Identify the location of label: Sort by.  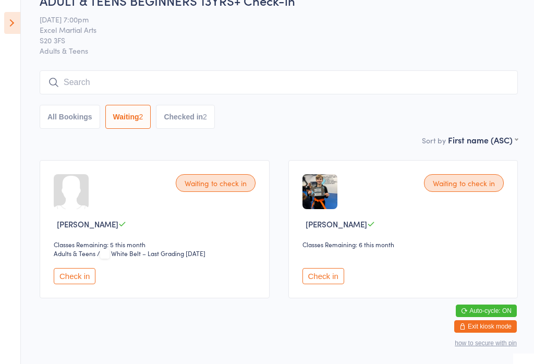
(434, 140).